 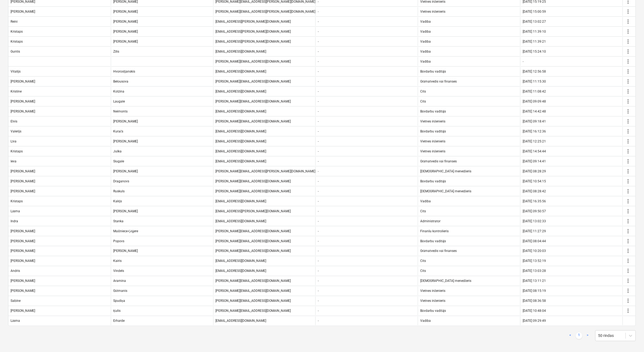 What do you see at coordinates (119, 192) in the screenshot?
I see `div: Ruskuls` at bounding box center [119, 192].